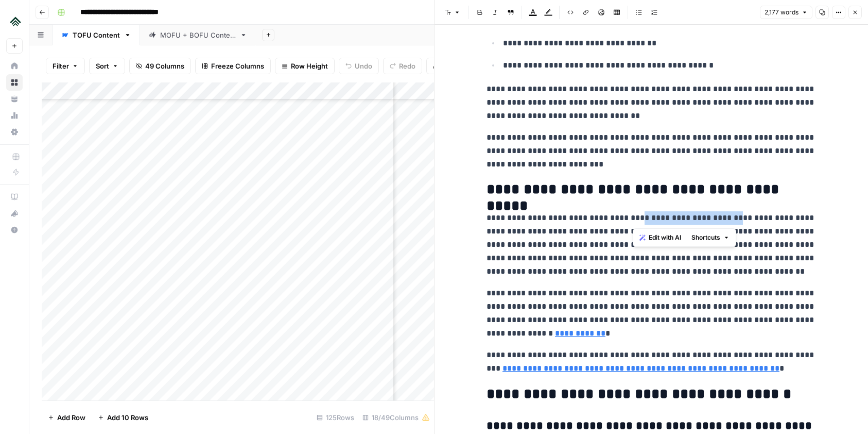  I want to click on img: Uplisting Logo, so click(16, 22).